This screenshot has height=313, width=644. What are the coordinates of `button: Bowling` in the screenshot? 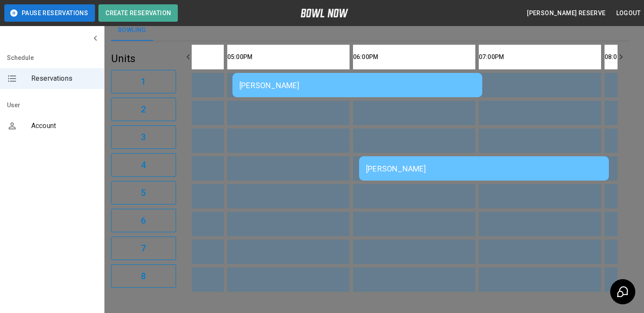 It's located at (132, 31).